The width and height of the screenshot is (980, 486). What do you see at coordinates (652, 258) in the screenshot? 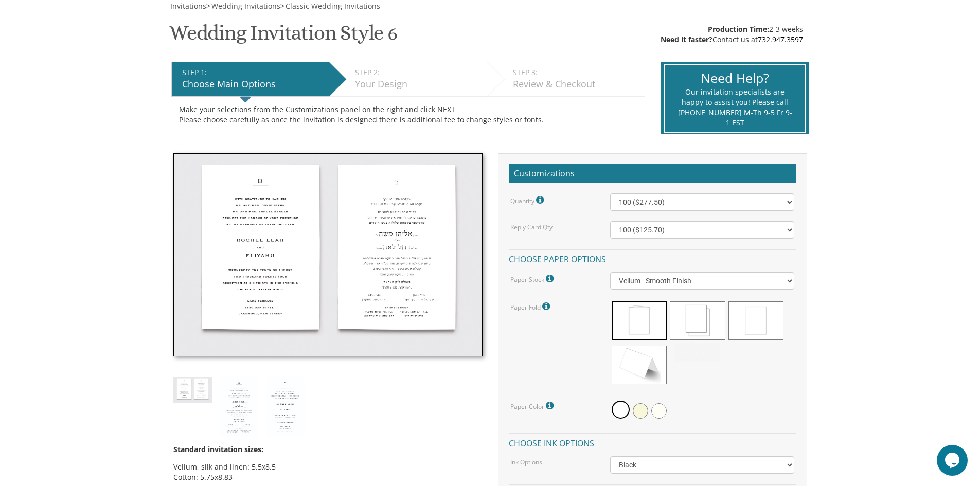
I see `h4: Choose paper options` at bounding box center [652, 258].